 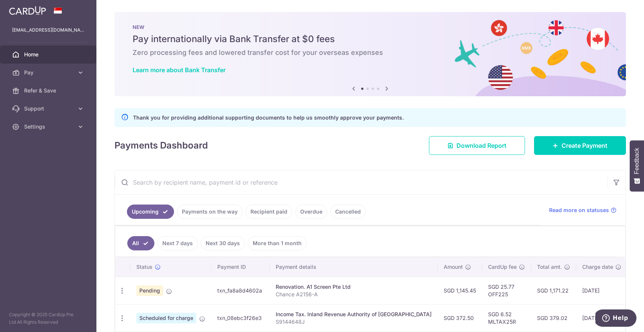 I want to click on span: Scheduled for charge, so click(x=166, y=318).